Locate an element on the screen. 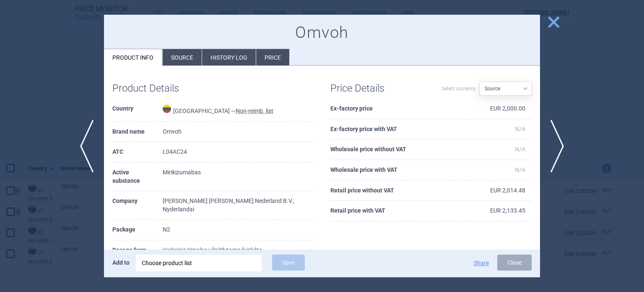 The image size is (644, 292). li: History log is located at coordinates (229, 57).